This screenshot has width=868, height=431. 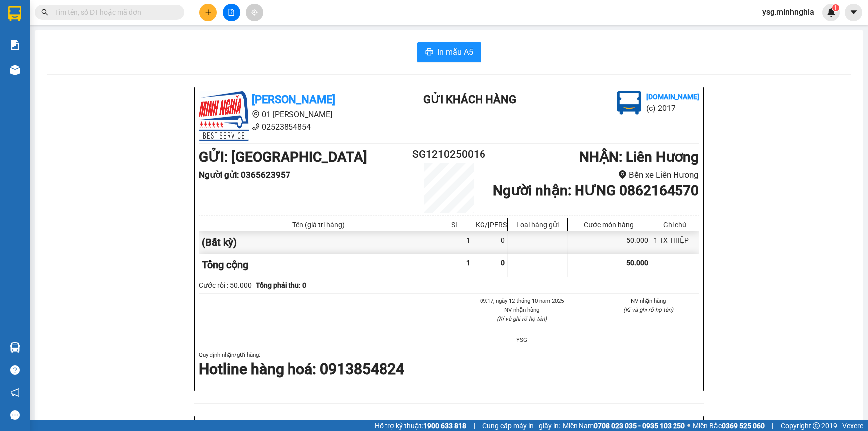 I want to click on span: Cung cấp máy in - giấy in:, so click(x=521, y=425).